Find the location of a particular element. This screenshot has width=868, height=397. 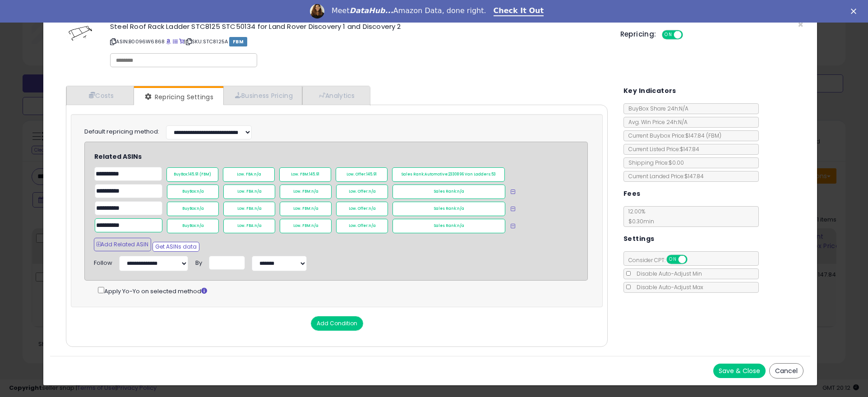

img: 31f9tQ2+PfL._SL60_.jpg is located at coordinates (80, 33).